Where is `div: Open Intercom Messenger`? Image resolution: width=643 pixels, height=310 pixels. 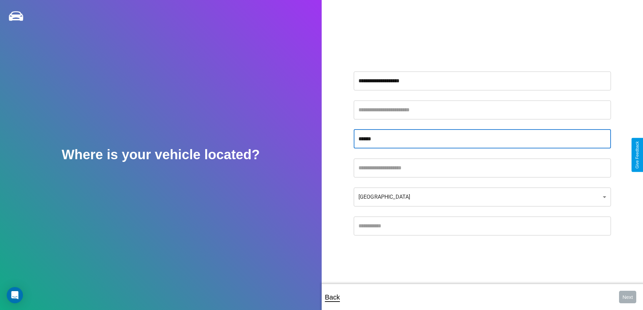 div: Open Intercom Messenger is located at coordinates (15, 295).